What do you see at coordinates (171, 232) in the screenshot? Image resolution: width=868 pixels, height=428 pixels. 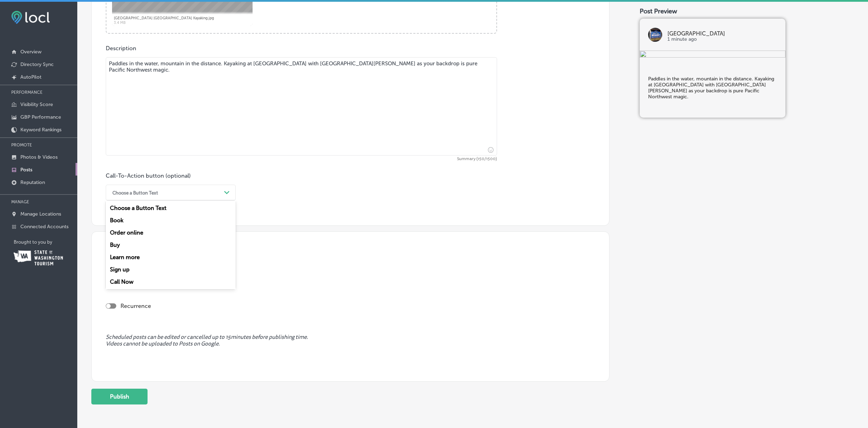 I see `div: Order online` at bounding box center [171, 232].